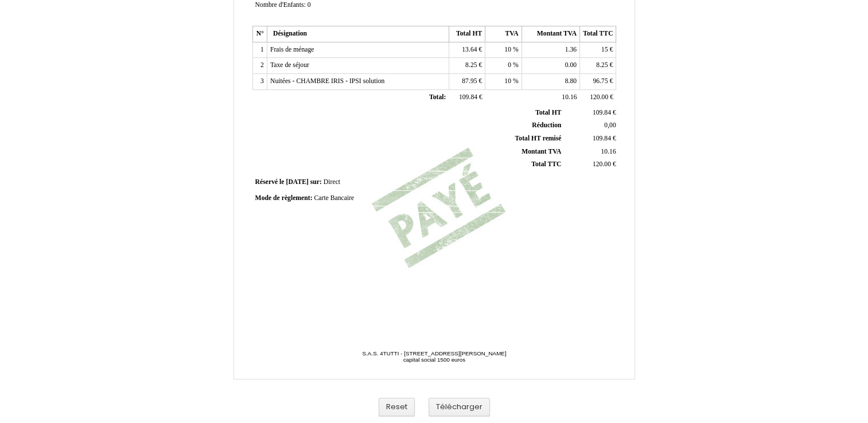  What do you see at coordinates (259, 35) in the screenshot?
I see `th: N°` at bounding box center [259, 35].